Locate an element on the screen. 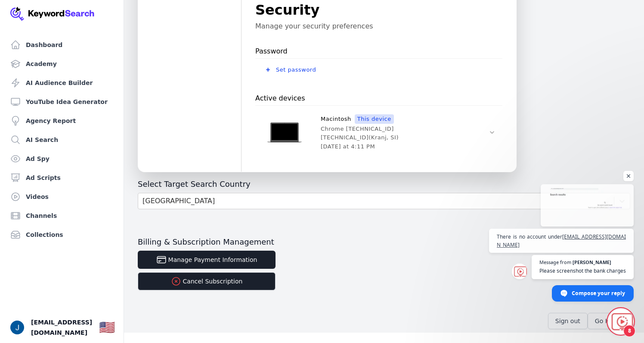 The height and width of the screenshot is (343, 644). a: Videos is located at coordinates (62, 196).